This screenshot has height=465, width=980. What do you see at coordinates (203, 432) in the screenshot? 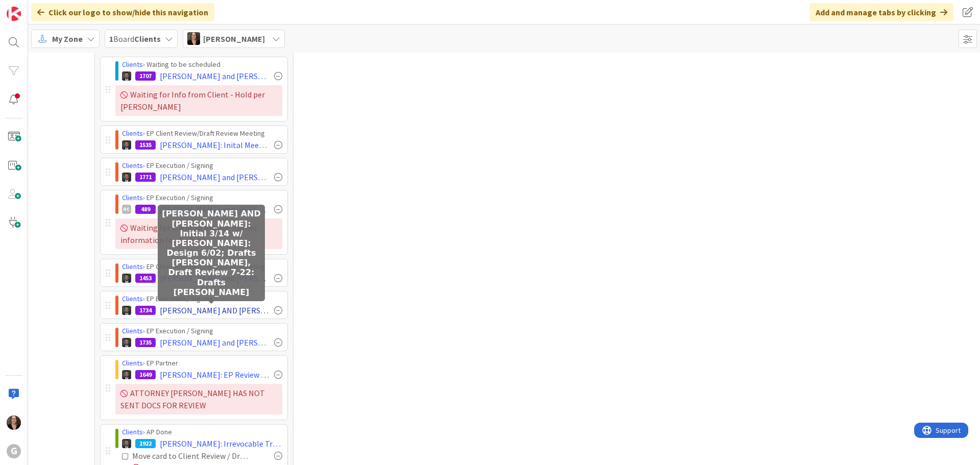
I see `div: › AP Done` at bounding box center [203, 432].